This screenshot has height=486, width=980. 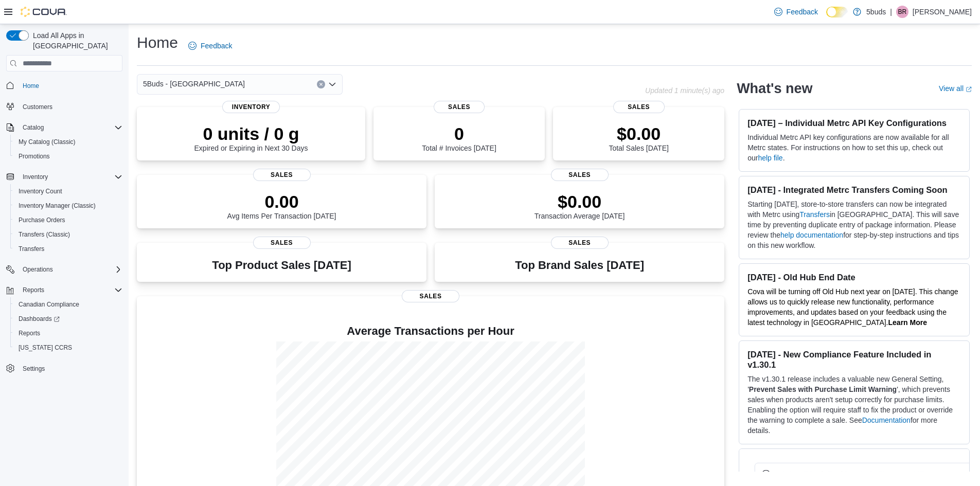 I want to click on strong: Learn More, so click(x=908, y=322).